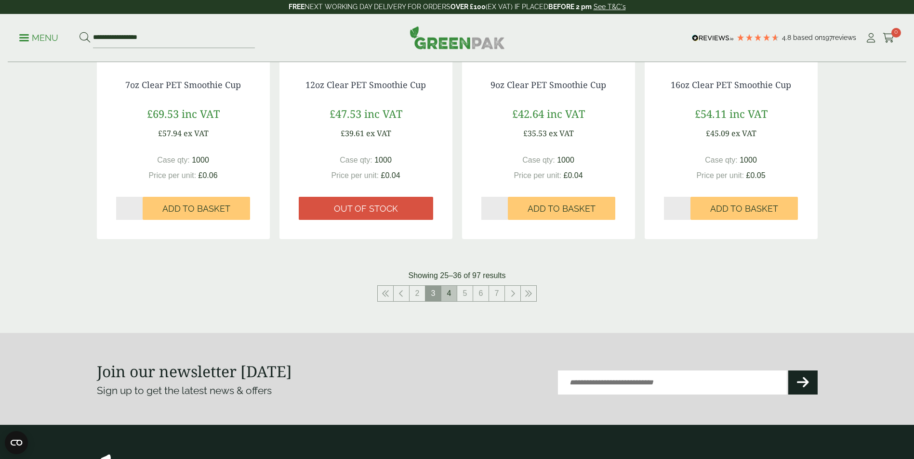 The image size is (914, 459). I want to click on strong: FREE, so click(296, 7).